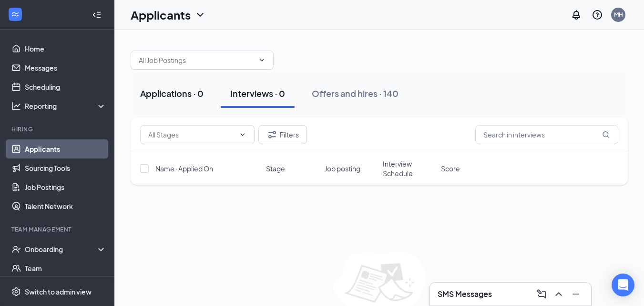  Describe the element at coordinates (62, 250) in the screenshot. I see `div: Onboarding` at that location.